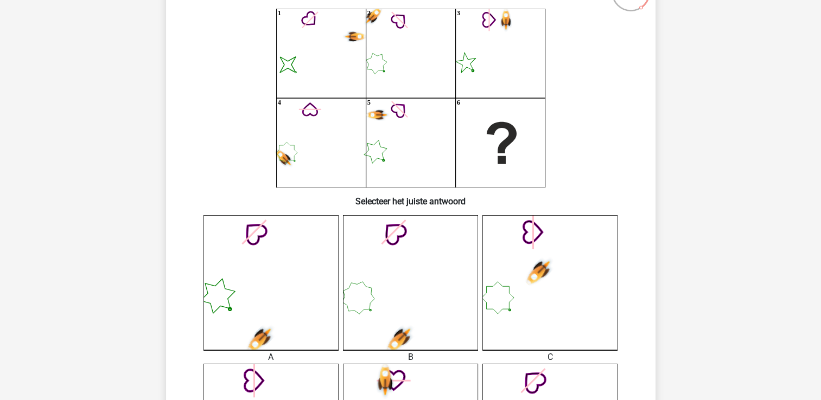 Image resolution: width=821 pixels, height=400 pixels. I want to click on div: B, so click(410, 358).